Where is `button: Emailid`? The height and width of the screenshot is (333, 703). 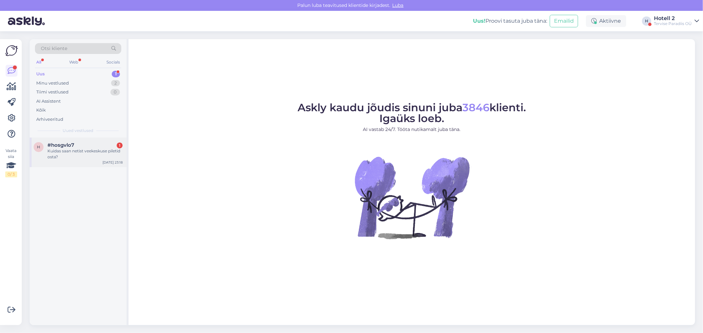
button: Emailid is located at coordinates (564, 21).